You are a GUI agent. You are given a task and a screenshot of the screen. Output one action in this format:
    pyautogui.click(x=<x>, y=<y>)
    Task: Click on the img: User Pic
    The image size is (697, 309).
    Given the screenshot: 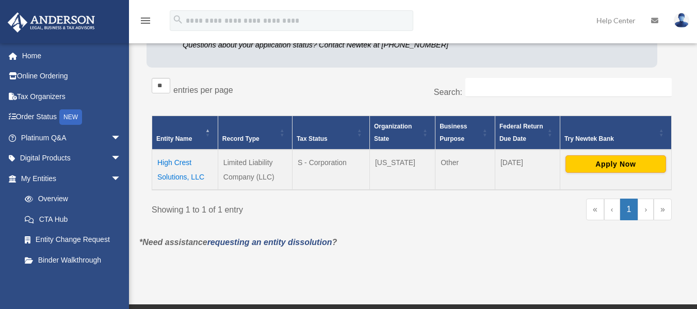 What is the action you would take?
    pyautogui.click(x=682, y=20)
    